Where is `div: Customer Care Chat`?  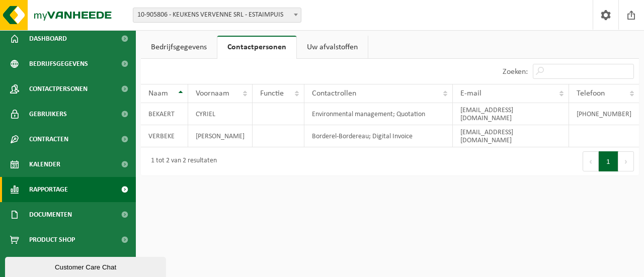 div: Customer Care Chat is located at coordinates (81, 12).